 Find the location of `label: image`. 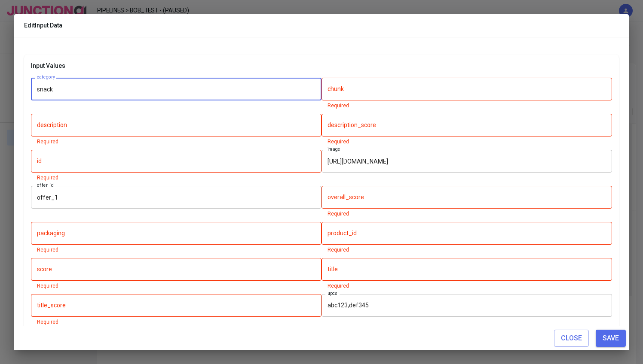

label: image is located at coordinates (334, 149).